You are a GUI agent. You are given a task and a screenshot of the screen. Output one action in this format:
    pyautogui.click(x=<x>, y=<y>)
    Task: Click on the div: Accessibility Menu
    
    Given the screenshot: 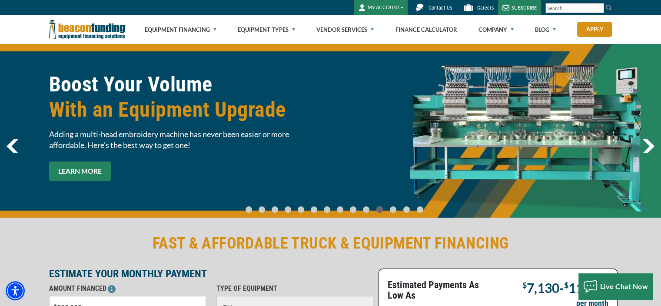 What is the action you would take?
    pyautogui.click(x=15, y=290)
    